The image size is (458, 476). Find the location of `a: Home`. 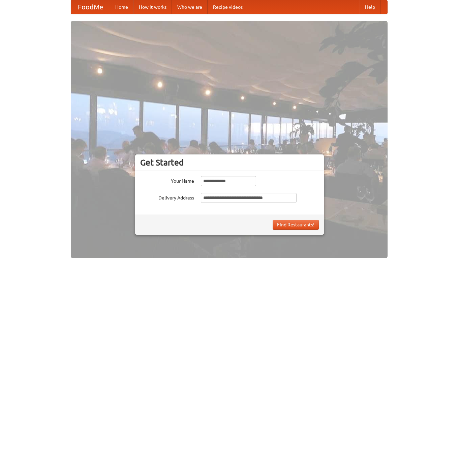

a: Home is located at coordinates (121, 7).